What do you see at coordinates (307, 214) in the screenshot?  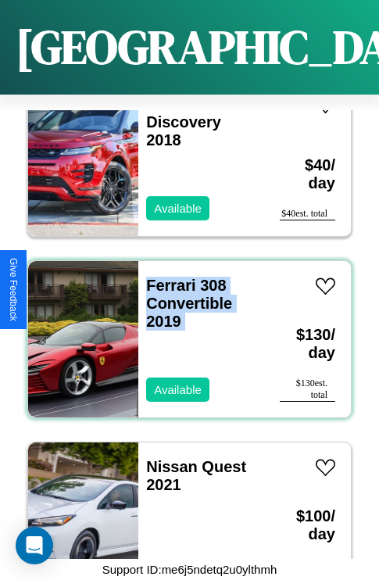 I see `div: $ 40 est. total` at bounding box center [307, 214].